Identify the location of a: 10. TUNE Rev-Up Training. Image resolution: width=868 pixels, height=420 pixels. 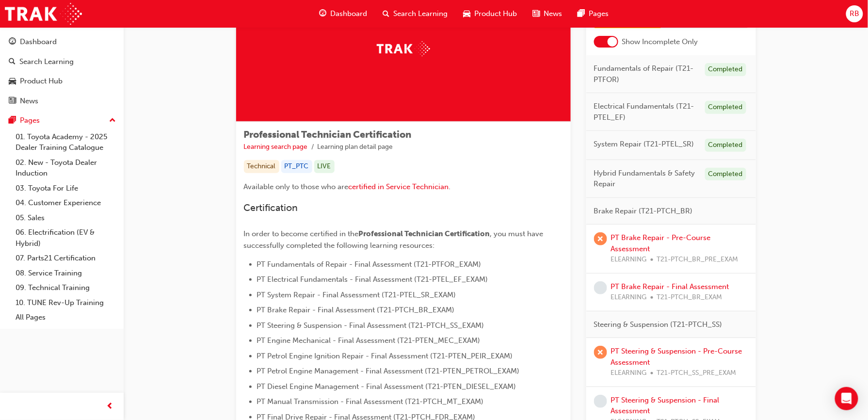
(65, 303).